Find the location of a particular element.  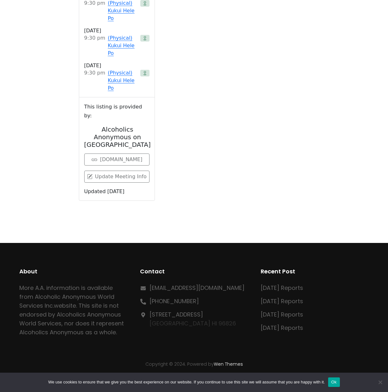

a: website is located at coordinates (65, 305).